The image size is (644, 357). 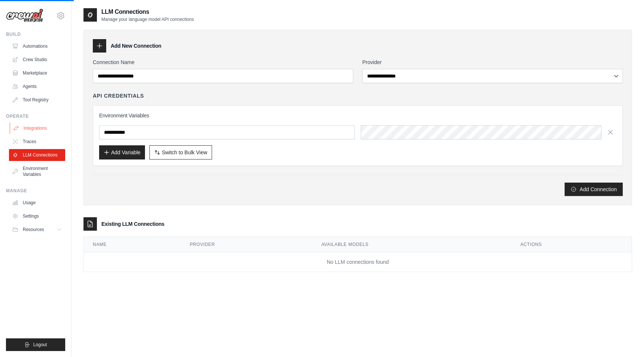 I want to click on button: Switch to Bulk View, so click(x=181, y=153).